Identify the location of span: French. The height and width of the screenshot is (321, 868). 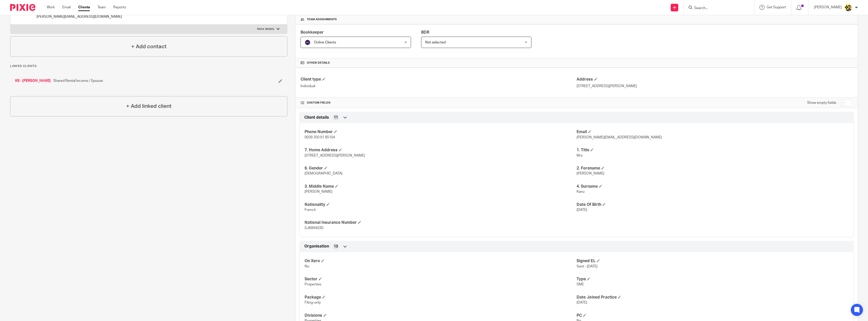
(310, 210).